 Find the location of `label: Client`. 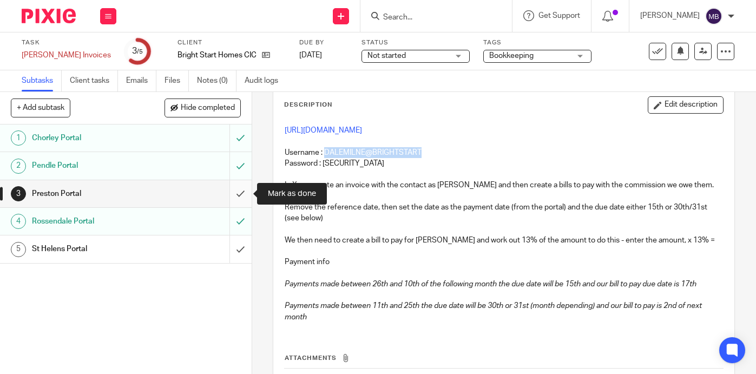

label: Client is located at coordinates (232, 43).